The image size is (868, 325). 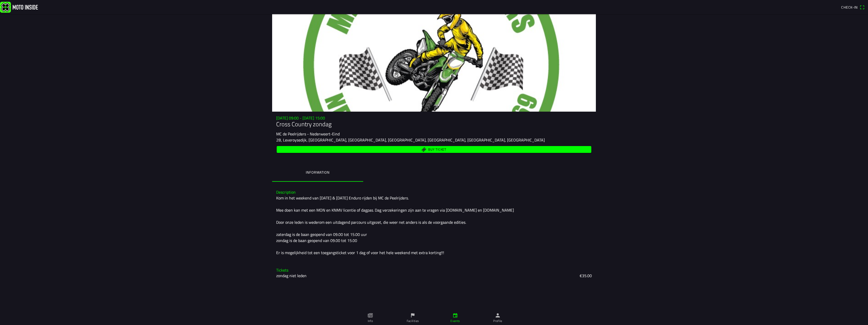 I want to click on span: Check-in, so click(x=849, y=7).